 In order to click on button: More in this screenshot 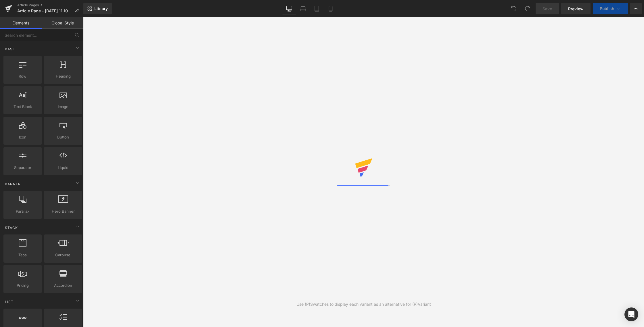, I will do `click(636, 9)`.